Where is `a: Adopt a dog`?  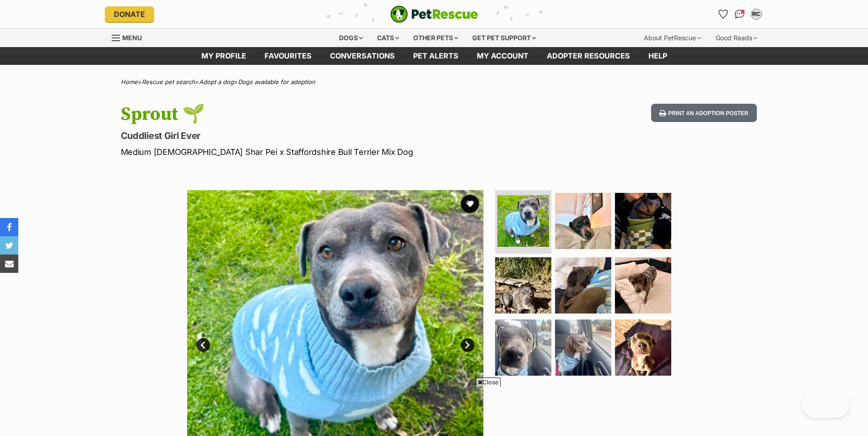
a: Adopt a dog is located at coordinates (216, 82).